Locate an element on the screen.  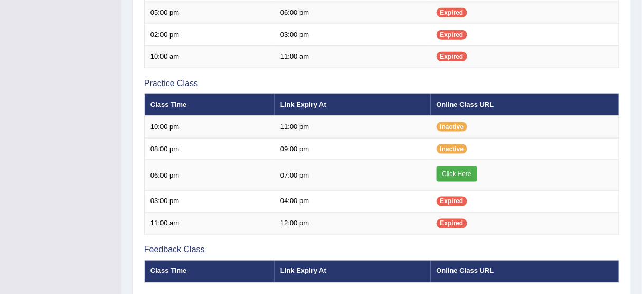
h3: Feedback Class is located at coordinates (382, 250).